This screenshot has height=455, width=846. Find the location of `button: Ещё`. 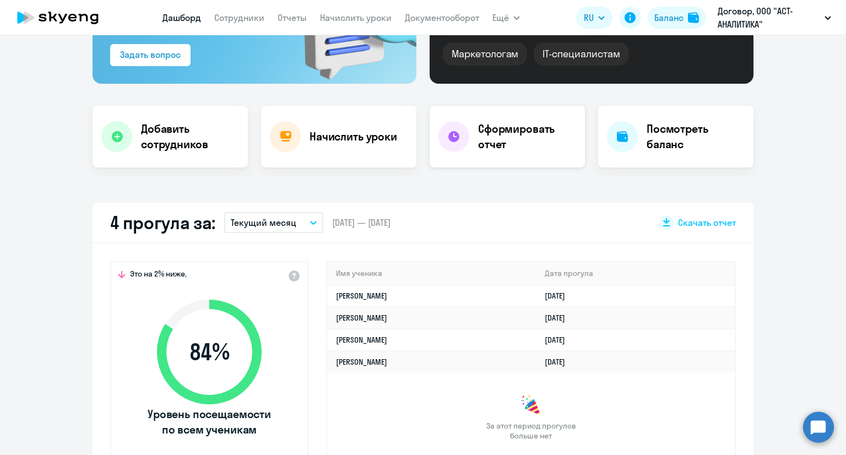

button: Ещё is located at coordinates (506, 18).